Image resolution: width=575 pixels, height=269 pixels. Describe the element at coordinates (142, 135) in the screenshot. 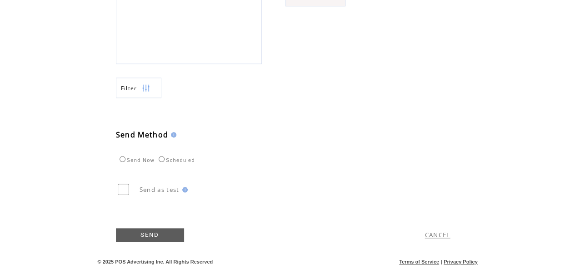

I see `span: Send Method` at that location.